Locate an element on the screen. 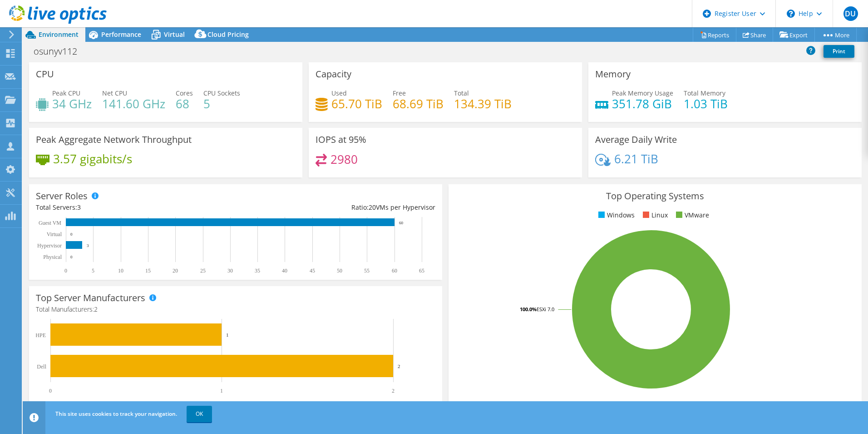 The height and width of the screenshot is (434, 868). span: 20 is located at coordinates (373, 207).